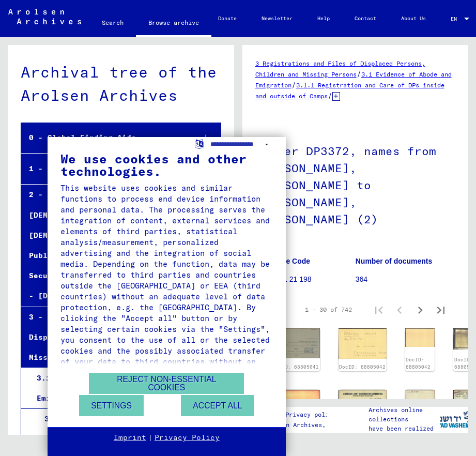 This screenshot has height=456, width=476. What do you see at coordinates (217, 405) in the screenshot?
I see `button: Accept all` at bounding box center [217, 405].